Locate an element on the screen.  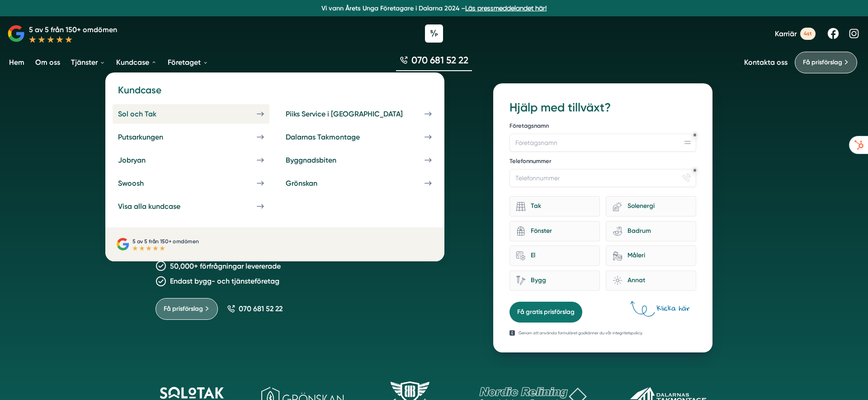
p: Vi vann Årets Unga Företagare i Dalarna 2024 – is located at coordinates (434, 8).